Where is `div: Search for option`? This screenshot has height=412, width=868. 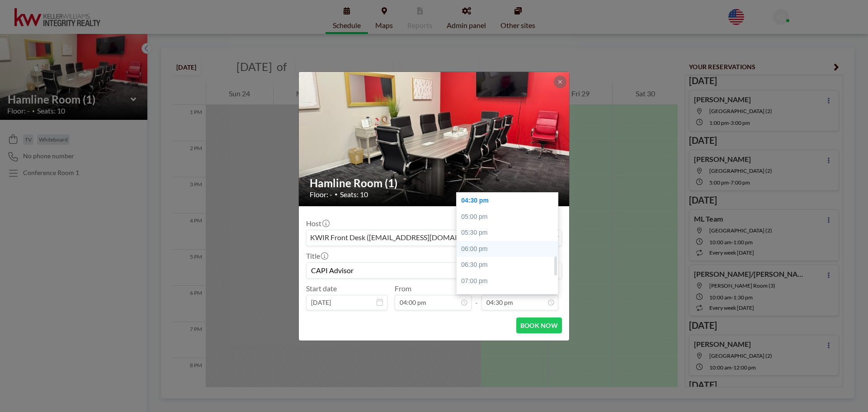
div: Search for option is located at coordinates (434, 237).